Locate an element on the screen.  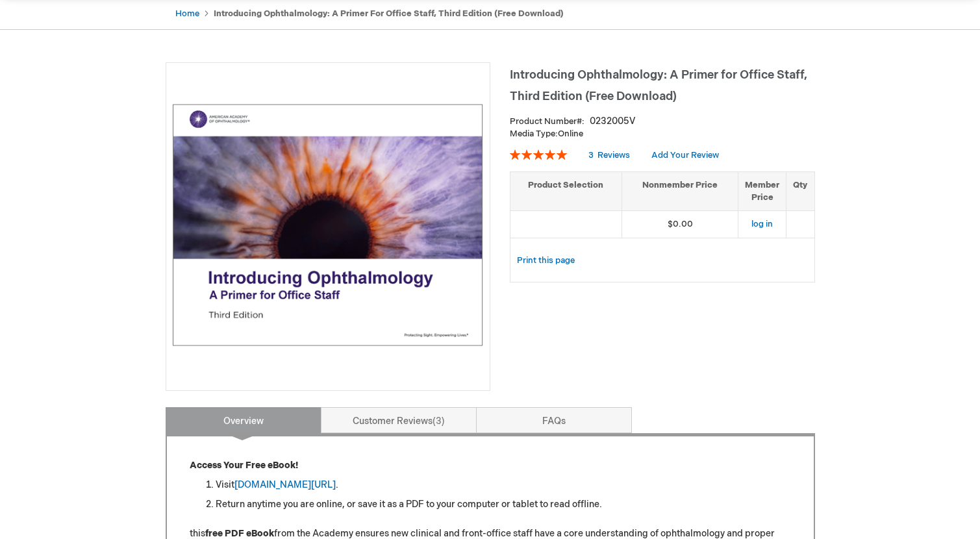
img: Introducing Ophthalmology: A Primer for Office Staff, Third Edition (Free Download) is located at coordinates (328, 224).